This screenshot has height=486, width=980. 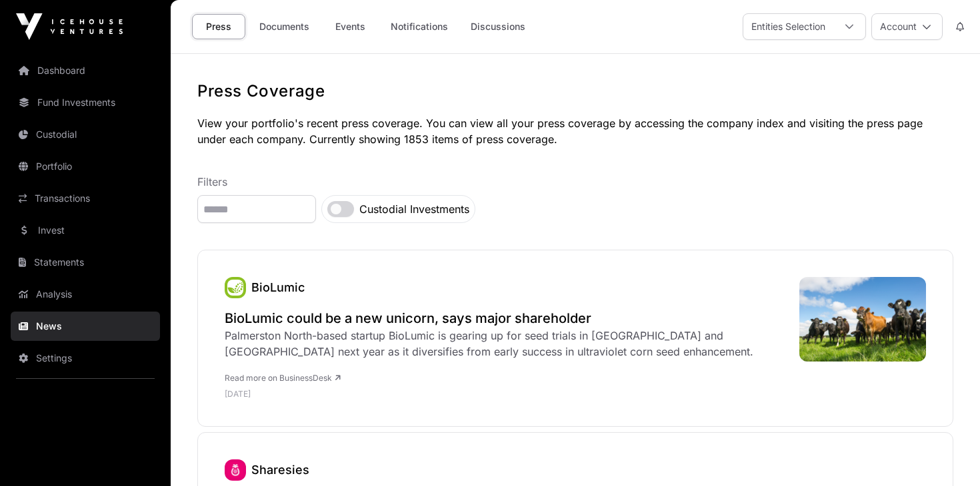 I want to click on a: Fund Investments, so click(x=85, y=103).